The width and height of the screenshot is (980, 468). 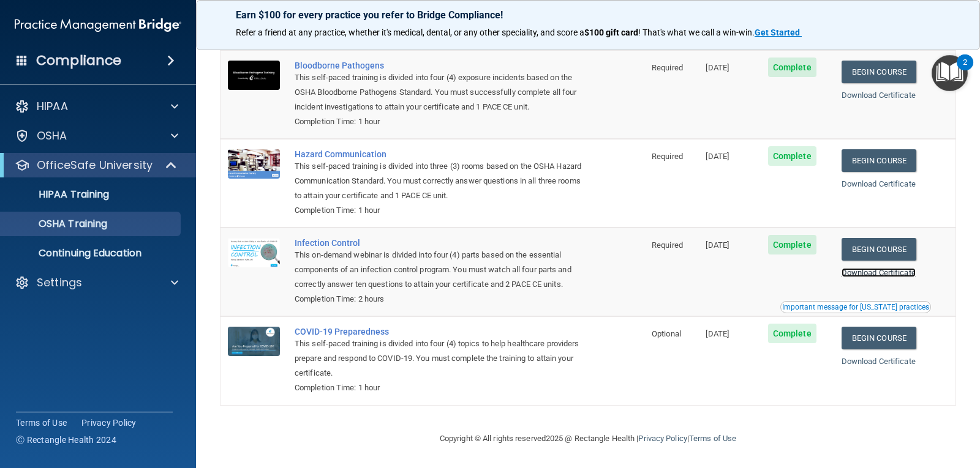 What do you see at coordinates (778, 32) in the screenshot?
I see `a: Get Started` at bounding box center [778, 32].